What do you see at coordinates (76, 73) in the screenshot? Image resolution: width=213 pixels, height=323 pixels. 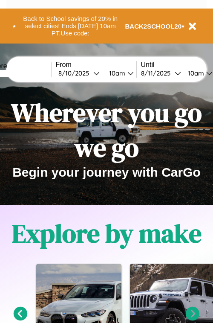 I see `div: 8 / 10 / 2025` at bounding box center [76, 73].